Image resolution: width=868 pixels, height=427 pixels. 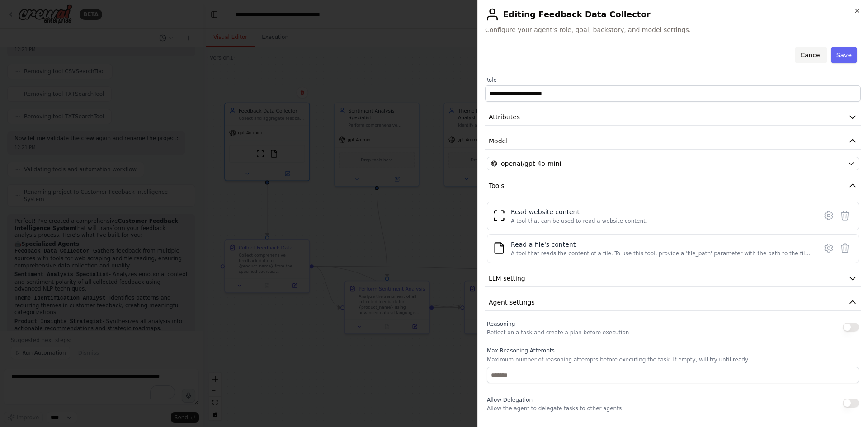 I want to click on div: Read a file's content, so click(x=661, y=244).